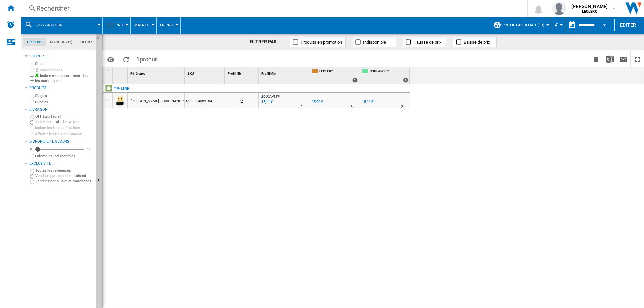 This screenshot has height=308, width=644. Describe the element at coordinates (61, 42) in the screenshot. I see `md-tab-item: Marques (*)` at that location.